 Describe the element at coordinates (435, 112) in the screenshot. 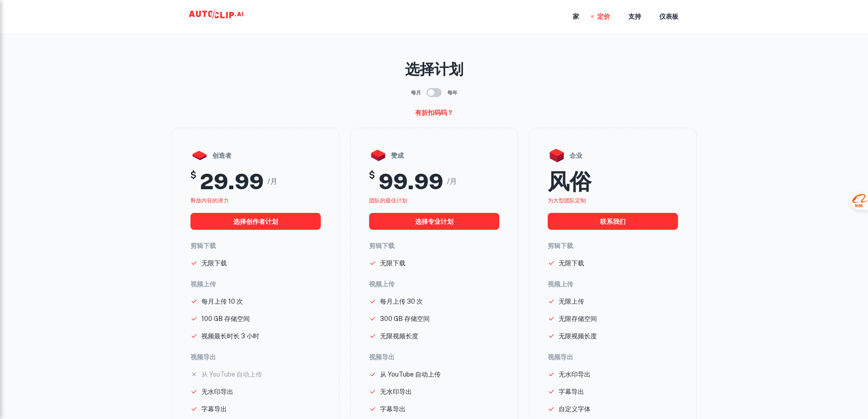

I see `font: 有折扣码吗？` at that location.